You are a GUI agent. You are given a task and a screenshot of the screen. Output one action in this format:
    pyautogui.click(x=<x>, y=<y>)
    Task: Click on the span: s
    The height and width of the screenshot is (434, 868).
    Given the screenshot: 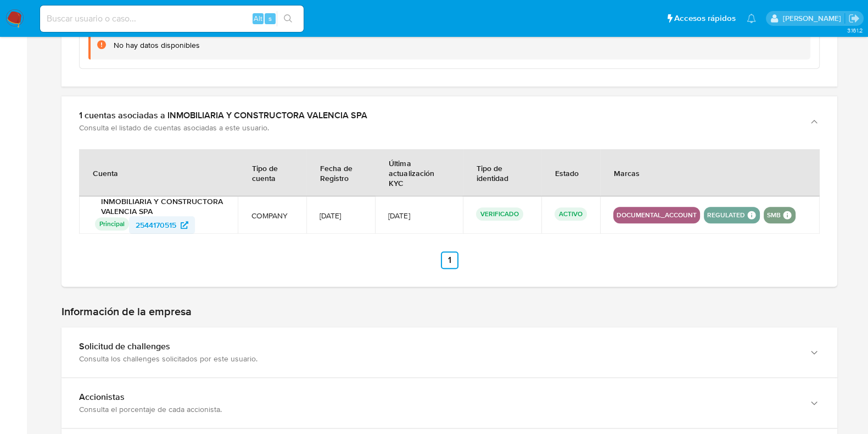 What is the action you would take?
    pyautogui.click(x=270, y=18)
    